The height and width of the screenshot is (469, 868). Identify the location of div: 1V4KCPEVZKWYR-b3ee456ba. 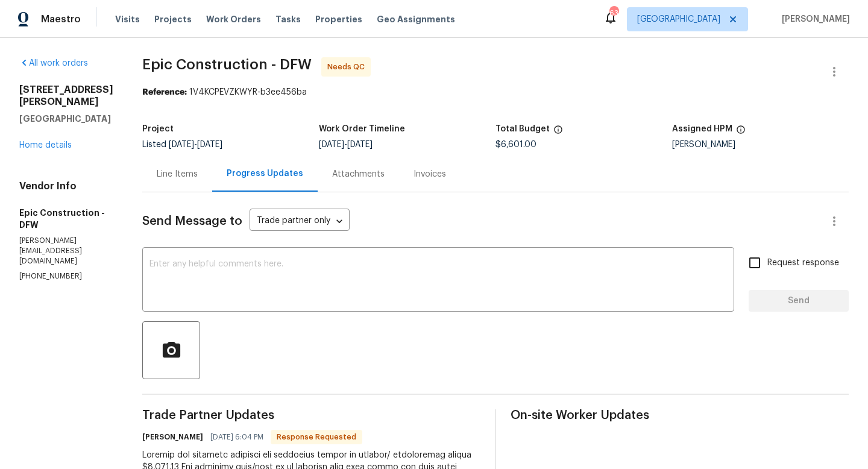
(495, 92).